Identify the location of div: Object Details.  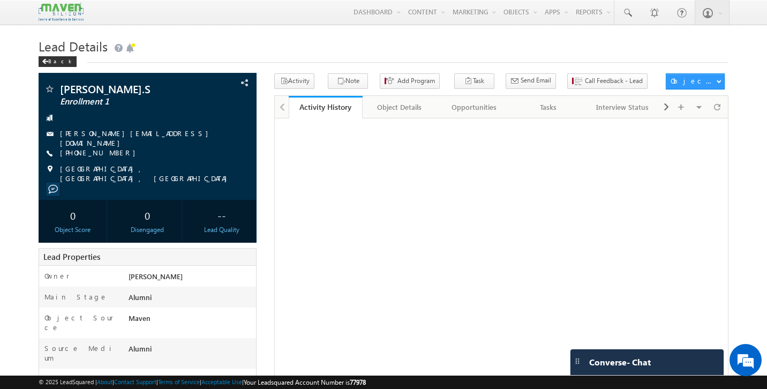
(399, 107).